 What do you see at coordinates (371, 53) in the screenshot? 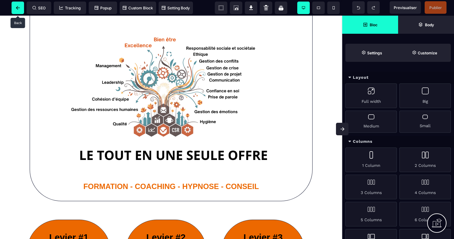
I see `span: Settings` at bounding box center [371, 53].